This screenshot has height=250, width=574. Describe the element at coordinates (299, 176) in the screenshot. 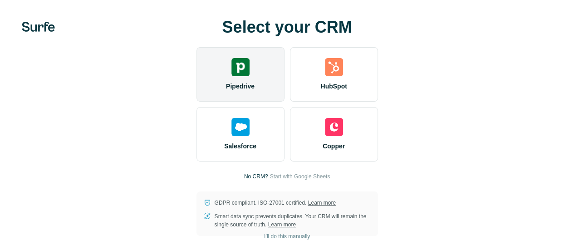

I see `span: Start with Google Sheets` at that location.